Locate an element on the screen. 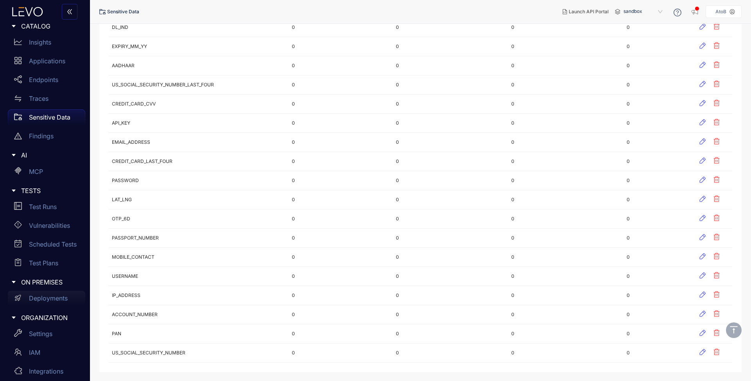  span: warning is located at coordinates (18, 136).